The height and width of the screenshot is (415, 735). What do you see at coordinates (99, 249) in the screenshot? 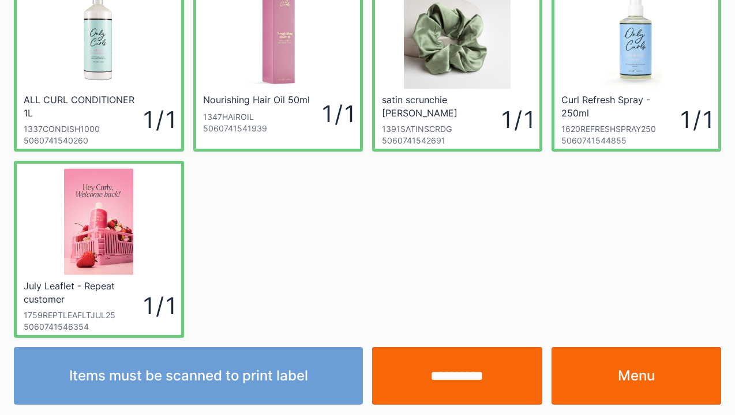
I see `a: July Leaflet - Repeat customer1759REPTLEAFLTJUL2550607415463541 / 1` at bounding box center [99, 249].